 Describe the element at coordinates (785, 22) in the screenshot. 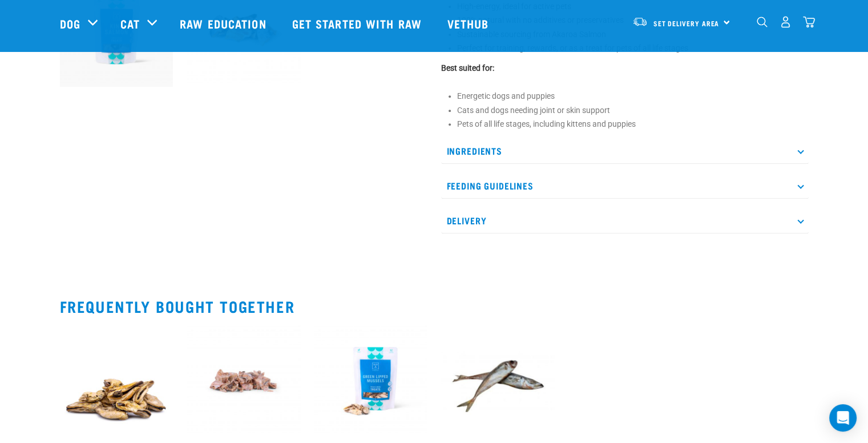

I see `img: user.png` at that location.